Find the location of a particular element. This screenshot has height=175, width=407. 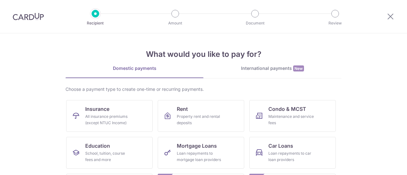

span: Condo & MCST is located at coordinates (287, 109).